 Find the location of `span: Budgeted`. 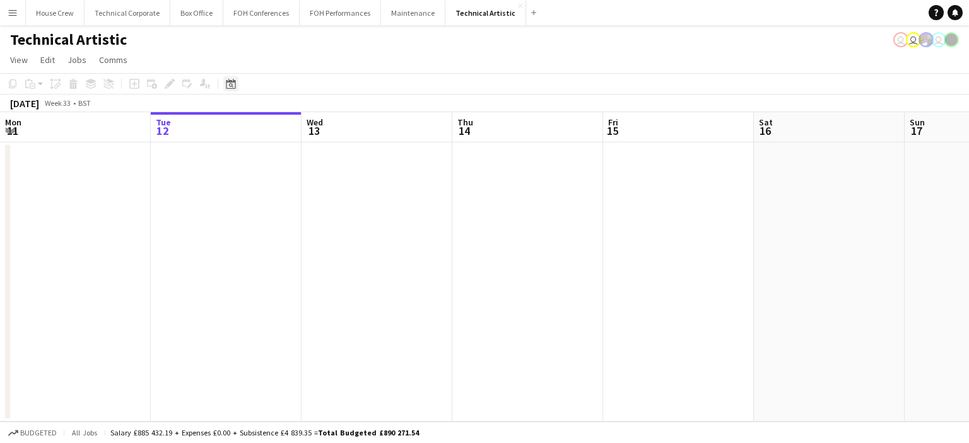

span: Budgeted is located at coordinates (38, 433).